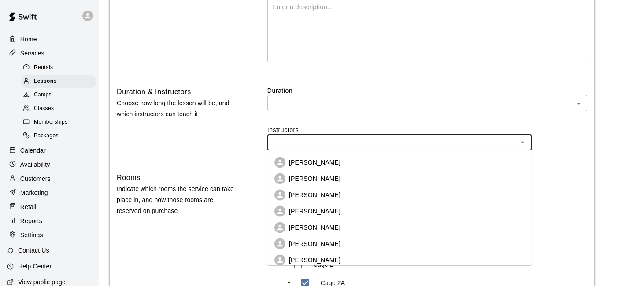 The image size is (644, 286). I want to click on a: Customers, so click(49, 179).